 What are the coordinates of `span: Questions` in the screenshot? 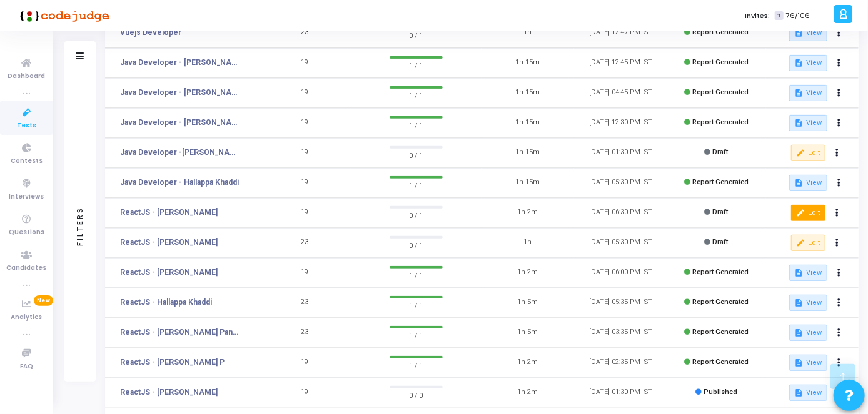 It's located at (27, 233).